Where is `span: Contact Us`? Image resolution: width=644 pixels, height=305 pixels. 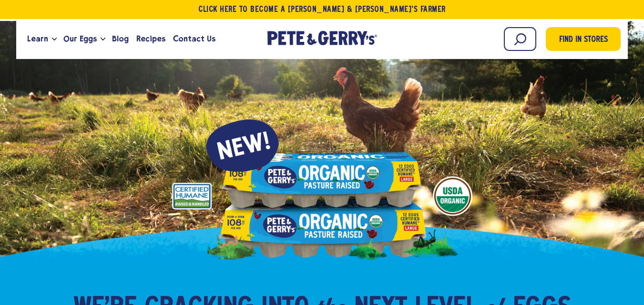
span: Contact Us is located at coordinates (194, 38).